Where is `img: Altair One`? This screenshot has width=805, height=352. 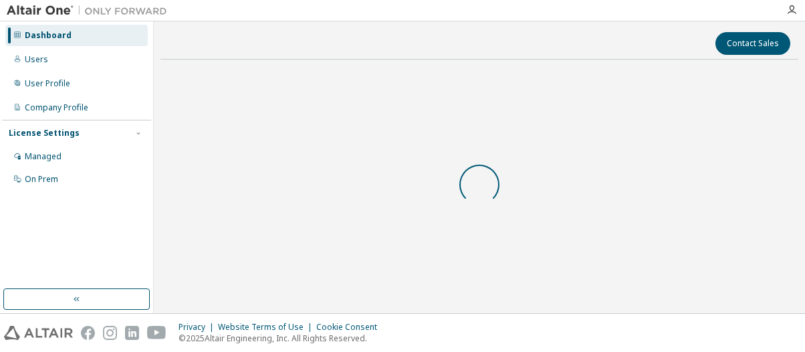
img: Altair One is located at coordinates (90, 11).